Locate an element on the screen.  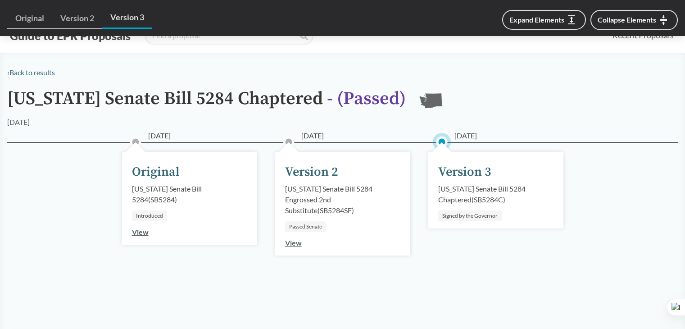
a: Original is located at coordinates (30, 18).